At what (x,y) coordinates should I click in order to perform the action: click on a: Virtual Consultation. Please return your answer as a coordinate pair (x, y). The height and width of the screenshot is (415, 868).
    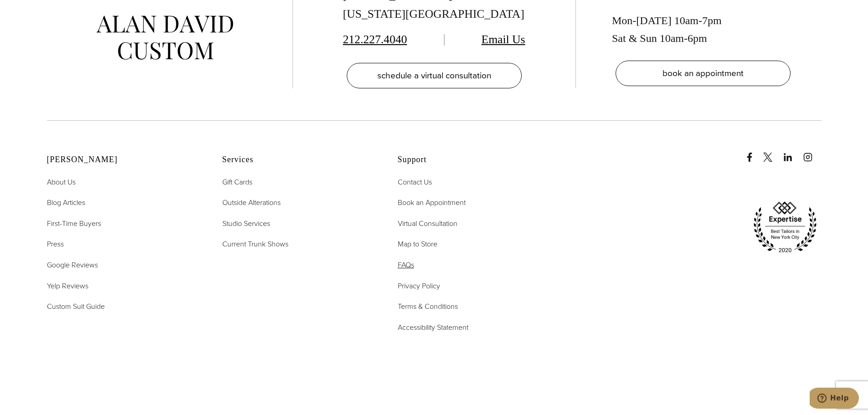
    Looking at the image, I should click on (427, 223).